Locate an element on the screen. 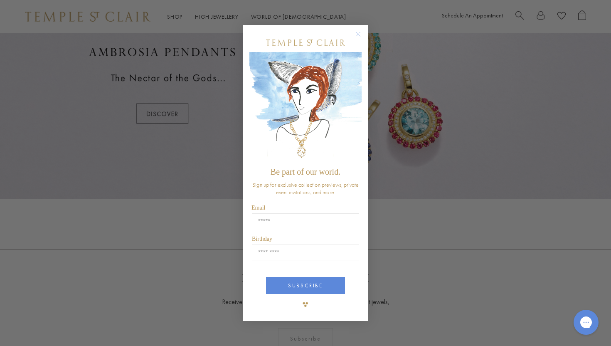 The image size is (611, 346). img: Temple St. Clair is located at coordinates (306, 42).